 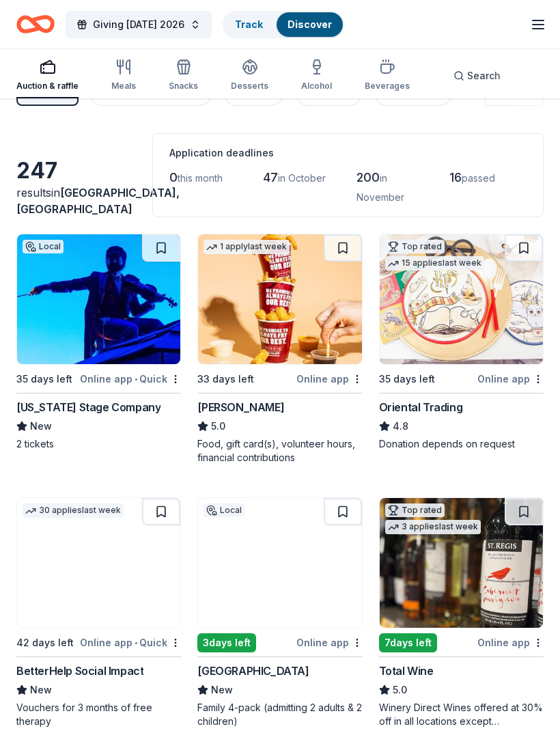 I want to click on div: 42 days left, so click(x=45, y=643).